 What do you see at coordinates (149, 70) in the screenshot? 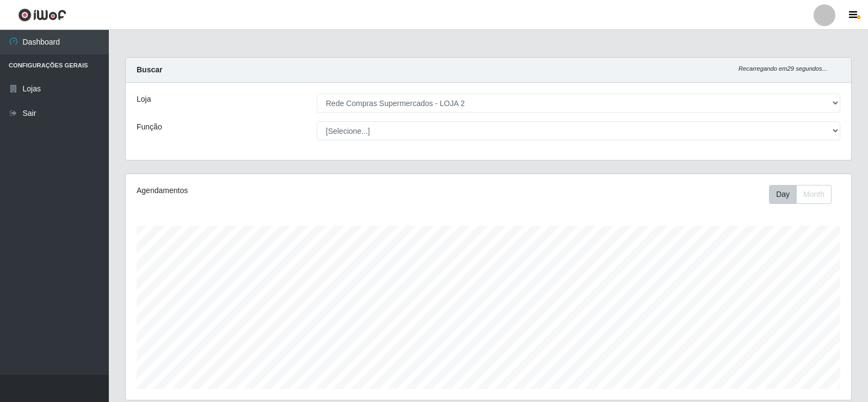
I see `strong: Buscar` at bounding box center [149, 70].